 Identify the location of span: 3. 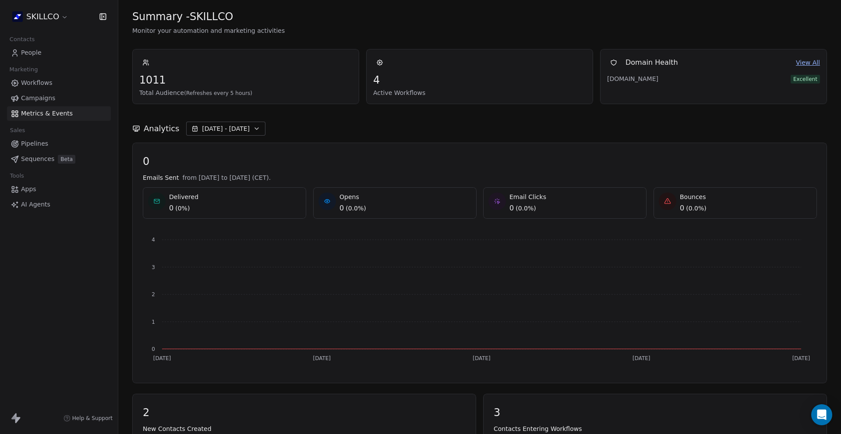
(655, 413).